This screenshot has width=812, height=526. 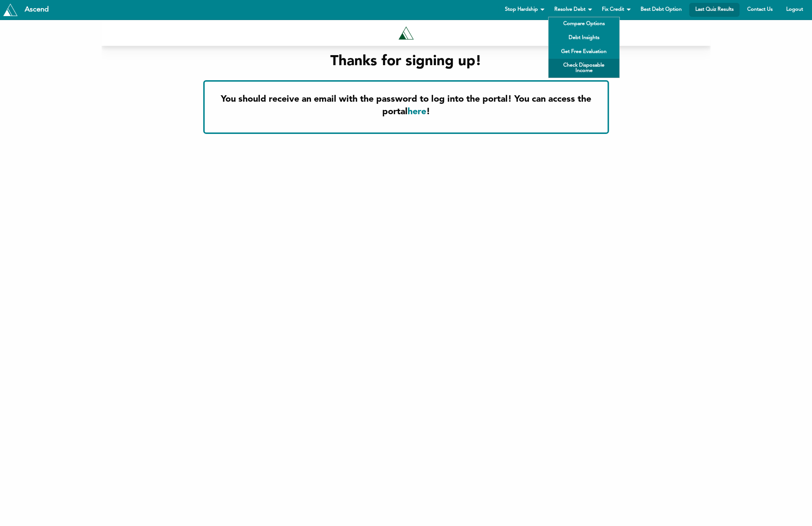 I want to click on a: Tryascend.com, so click(x=305, y=12).